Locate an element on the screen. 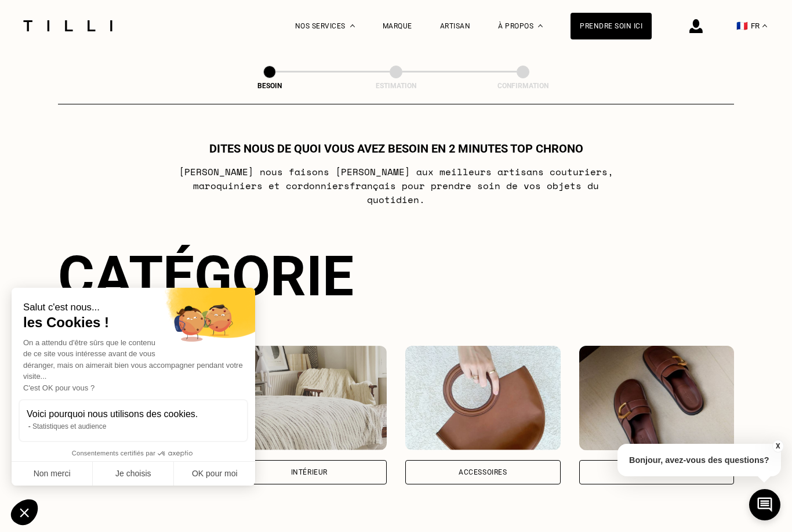 The width and height of the screenshot is (792, 532). img: Menu déroulant is located at coordinates (353, 25).